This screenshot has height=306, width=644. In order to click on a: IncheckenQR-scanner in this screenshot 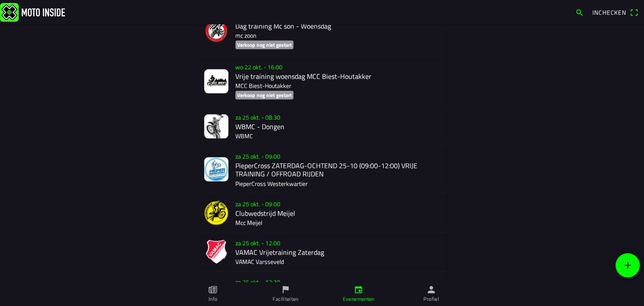, I will do `click(615, 12)`.